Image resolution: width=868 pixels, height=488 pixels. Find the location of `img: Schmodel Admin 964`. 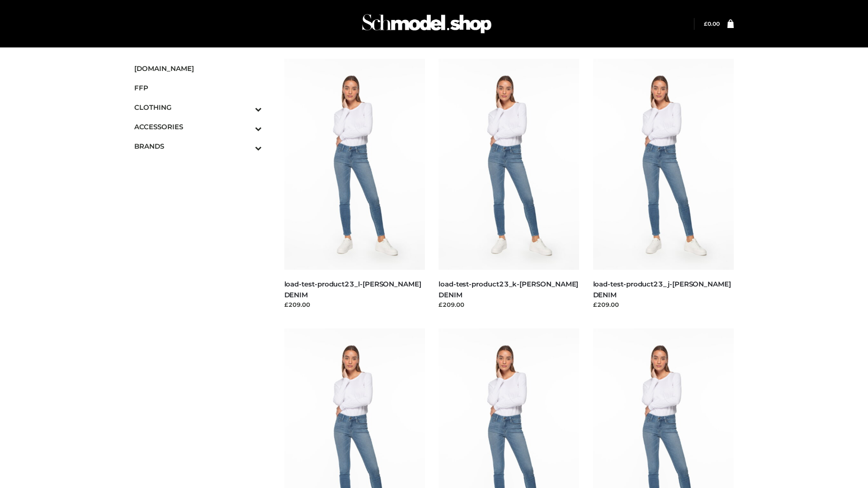

img: Schmodel Admin 964 is located at coordinates (427, 24).